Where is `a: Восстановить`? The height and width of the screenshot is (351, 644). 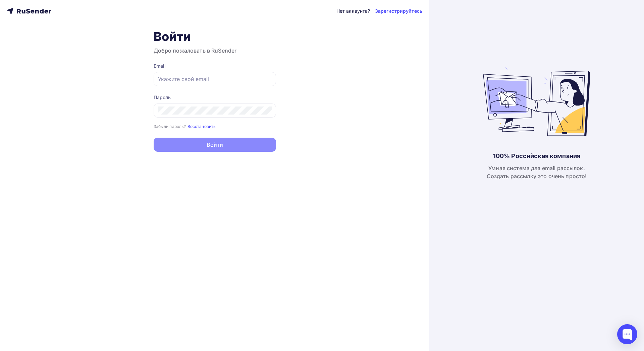 a: Восстановить is located at coordinates (202, 126).